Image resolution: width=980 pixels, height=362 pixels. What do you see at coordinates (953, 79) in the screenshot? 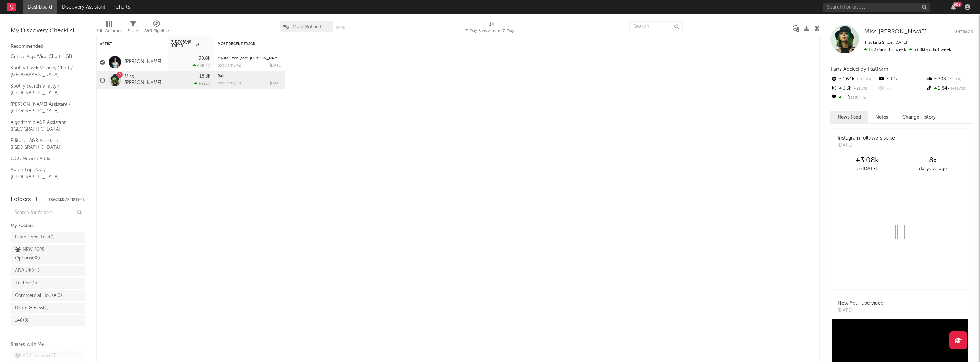
I see `span: -5.91 %` at bounding box center [953, 79].